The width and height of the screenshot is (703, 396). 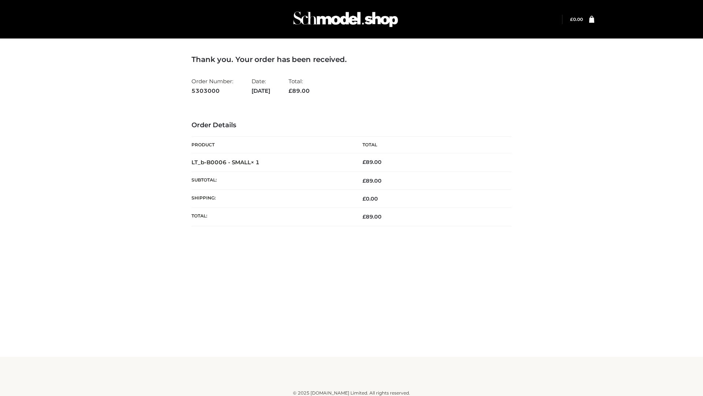 What do you see at coordinates (212, 91) in the screenshot?
I see `strong: 5303000` at bounding box center [212, 91].